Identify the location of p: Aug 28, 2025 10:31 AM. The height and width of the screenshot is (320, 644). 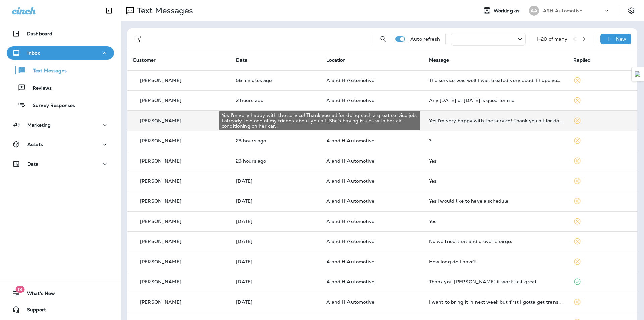
(276, 221).